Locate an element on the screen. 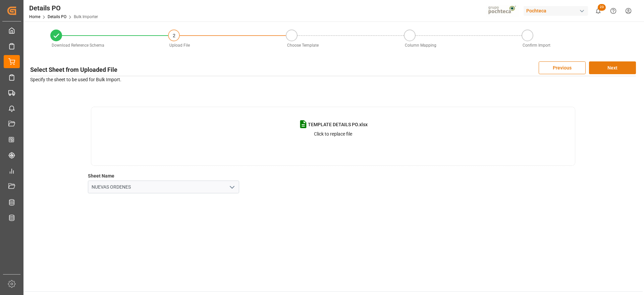 This screenshot has height=295, width=644. div: TEMPLATE DETAILS PO.xlsxClick to replace file is located at coordinates (333, 136).